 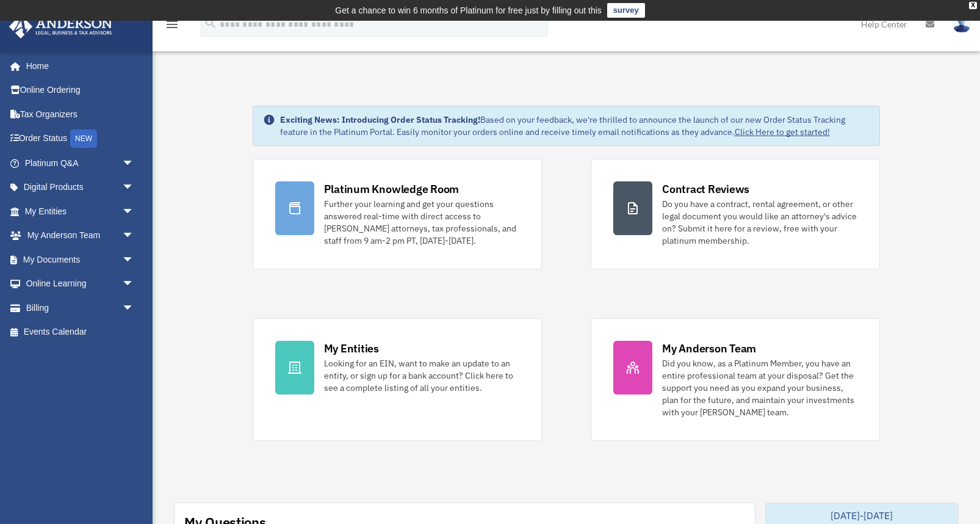 I want to click on a: Digital Productsarrow_drop_down, so click(x=81, y=187).